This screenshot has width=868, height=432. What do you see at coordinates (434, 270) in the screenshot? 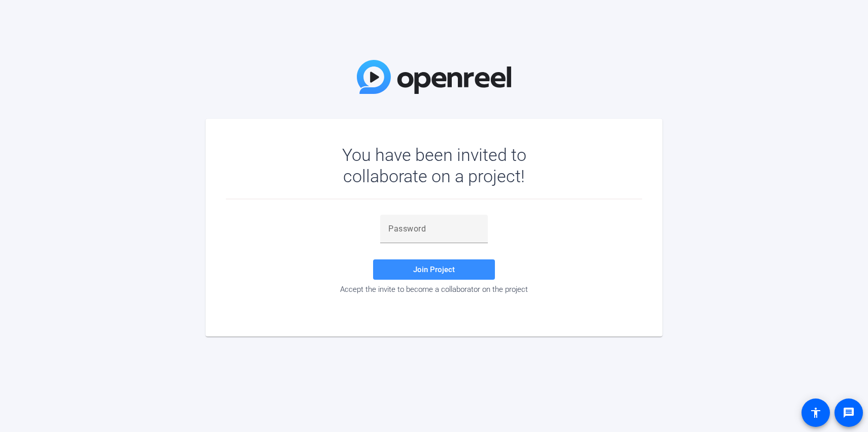
I see `button: Join Project` at bounding box center [434, 270].